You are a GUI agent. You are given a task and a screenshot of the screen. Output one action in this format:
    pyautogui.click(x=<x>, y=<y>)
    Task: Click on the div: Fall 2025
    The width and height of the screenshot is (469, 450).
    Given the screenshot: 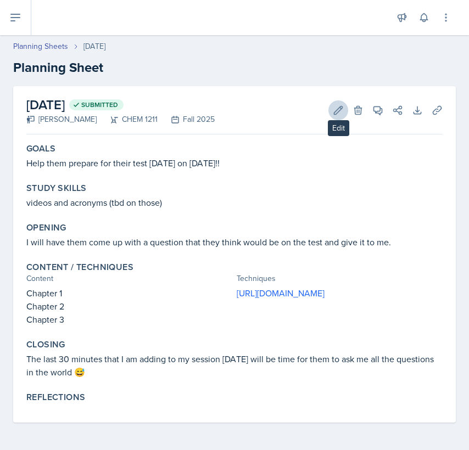 What is the action you would take?
    pyautogui.click(x=186, y=119)
    